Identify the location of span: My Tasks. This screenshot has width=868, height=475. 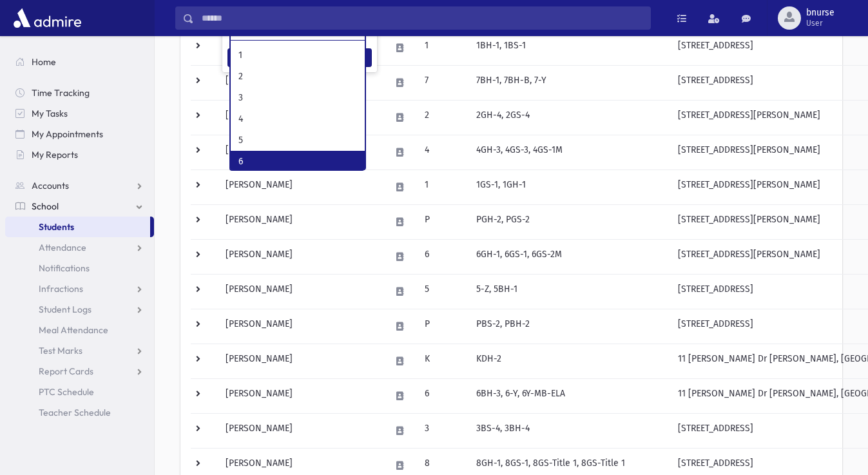
(49, 114).